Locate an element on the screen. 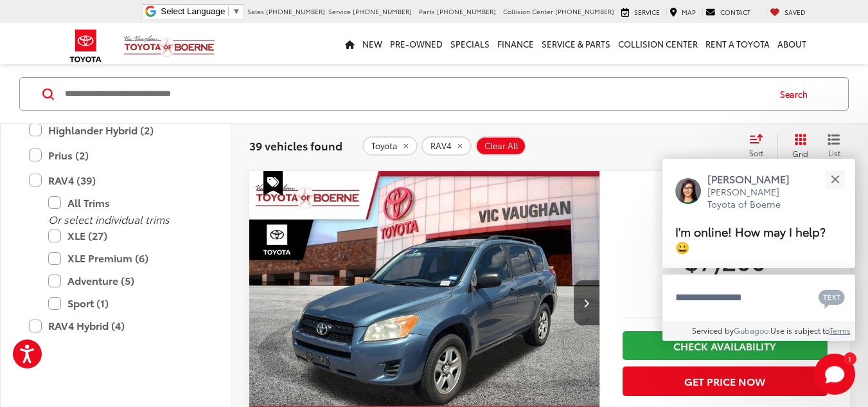 Image resolution: width=868 pixels, height=407 pixels. label: All Trims is located at coordinates (126, 202).